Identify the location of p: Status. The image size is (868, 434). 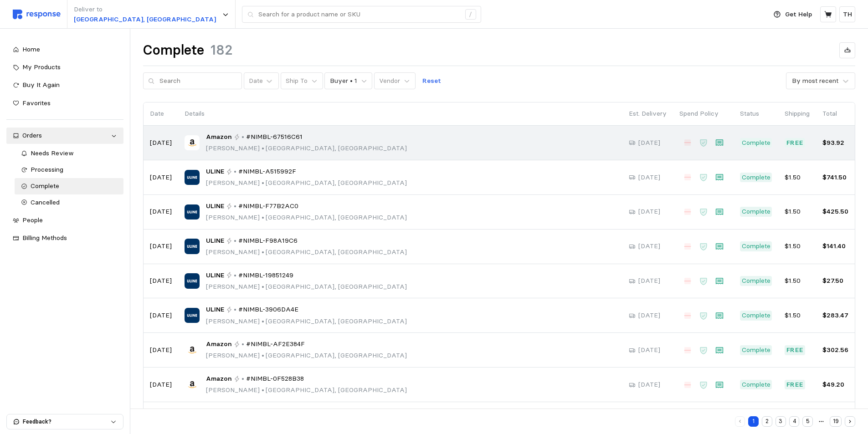
(756, 114).